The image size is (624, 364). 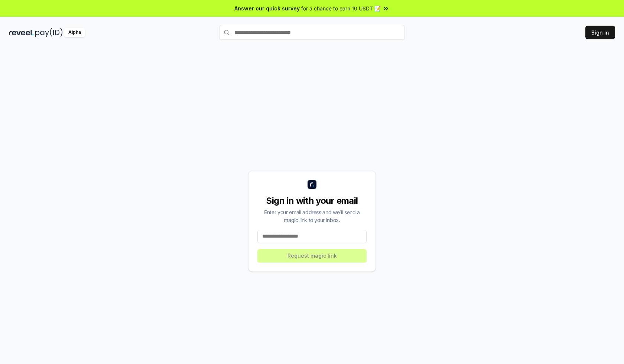 What do you see at coordinates (341, 8) in the screenshot?
I see `span: for a chance to earn 10 USDT 📝` at bounding box center [341, 8].